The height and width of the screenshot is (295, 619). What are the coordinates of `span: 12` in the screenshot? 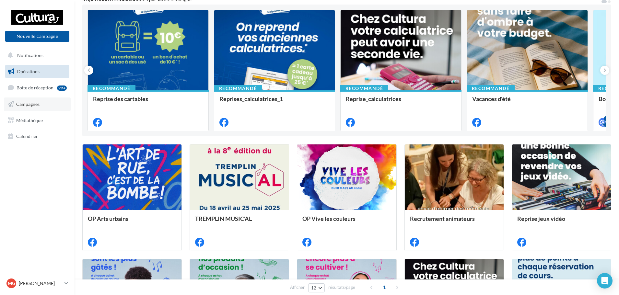 It's located at (314, 288).